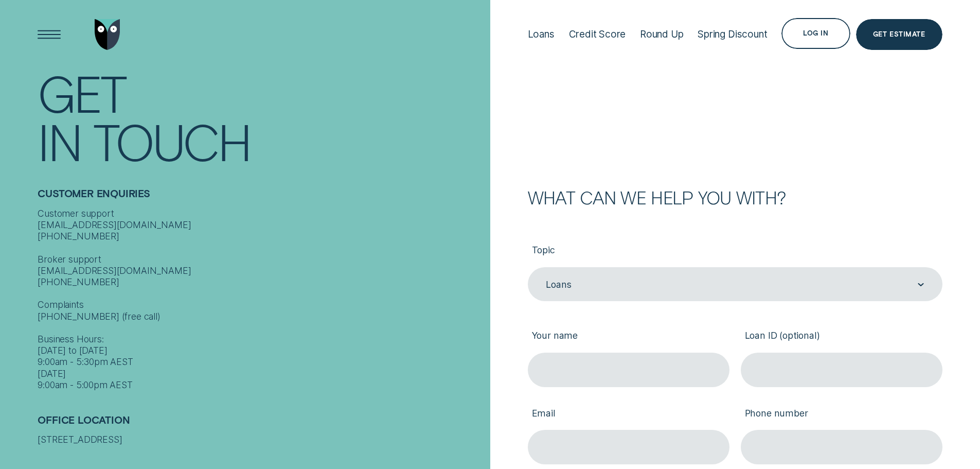 This screenshot has width=980, height=469. I want to click on h2: Office Location, so click(261, 424).